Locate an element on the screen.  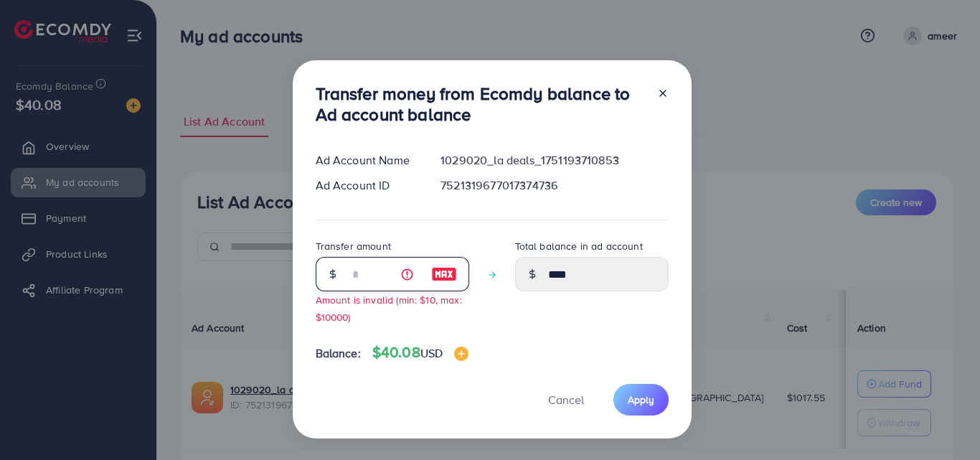
span: Apply is located at coordinates (640, 399).